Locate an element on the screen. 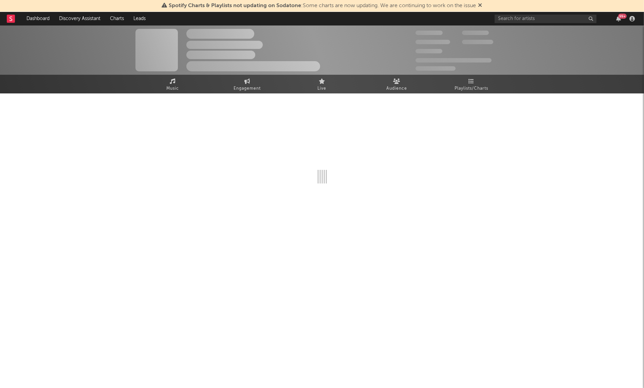 This screenshot has width=644, height=388. button: 99+ is located at coordinates (619, 19).